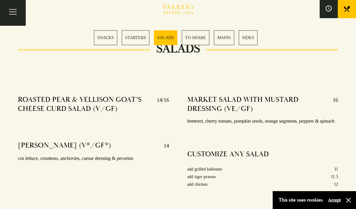 The height and width of the screenshot is (209, 356). I want to click on p: beetroot, cherry tomato, pumpkin seeds, orange segments, peppers & spinach, so click(263, 121).